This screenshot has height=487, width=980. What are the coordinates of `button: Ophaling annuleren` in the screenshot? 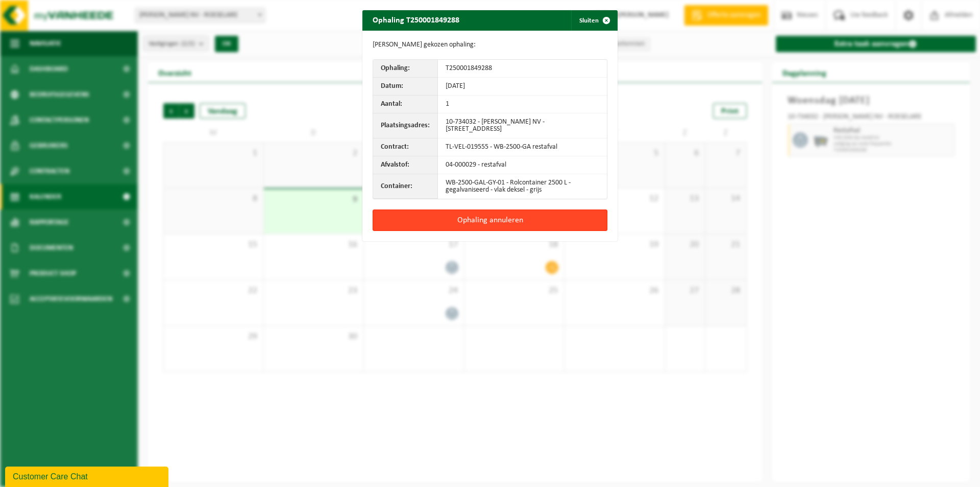 It's located at (490, 220).